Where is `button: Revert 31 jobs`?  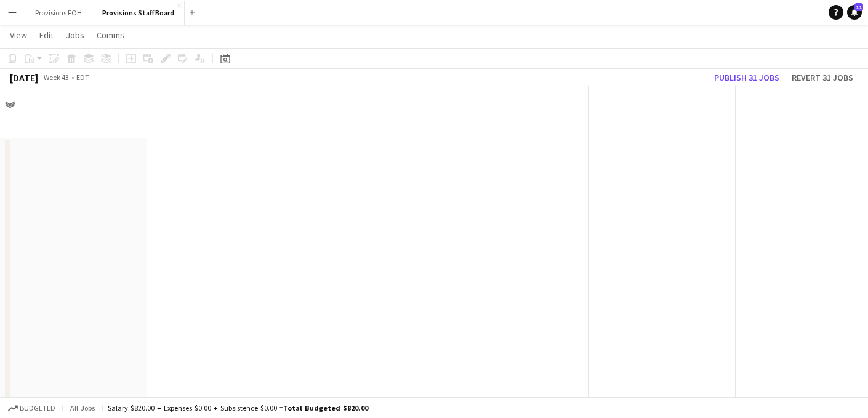
button: Revert 31 jobs is located at coordinates (823, 77).